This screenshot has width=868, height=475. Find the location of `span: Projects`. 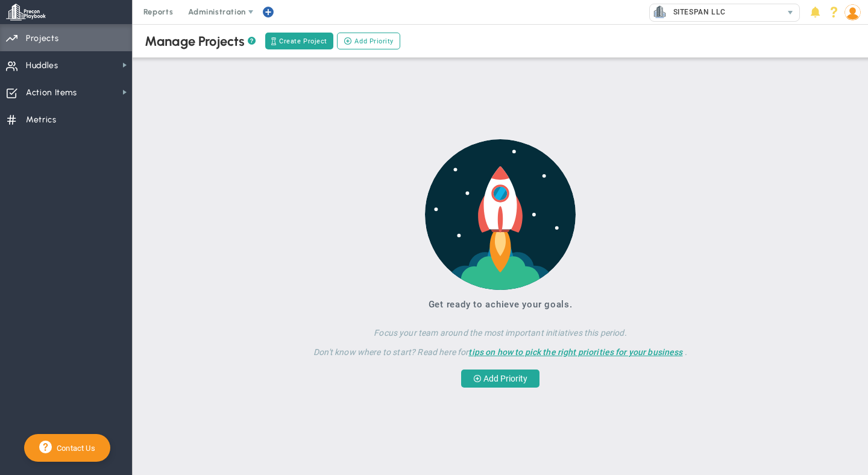

span: Projects is located at coordinates (42, 39).